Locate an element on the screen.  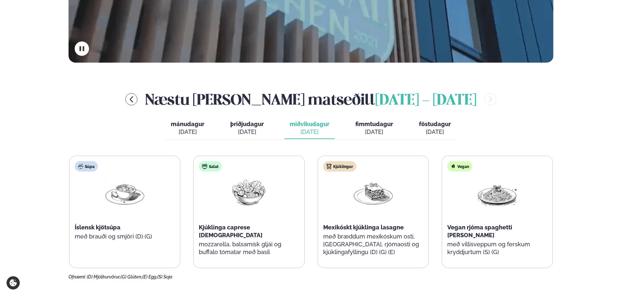
span: Mexikóskt kjúklinga lasagne is located at coordinates (363, 227).